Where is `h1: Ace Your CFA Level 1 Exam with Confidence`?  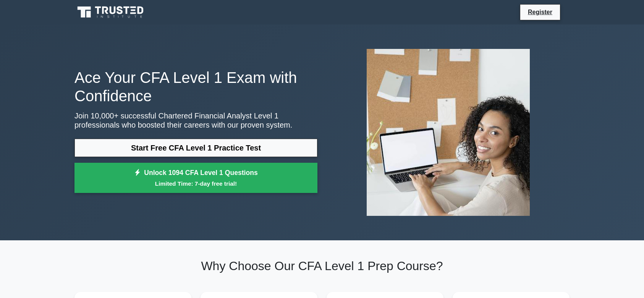 h1: Ace Your CFA Level 1 Exam with Confidence is located at coordinates (196, 87).